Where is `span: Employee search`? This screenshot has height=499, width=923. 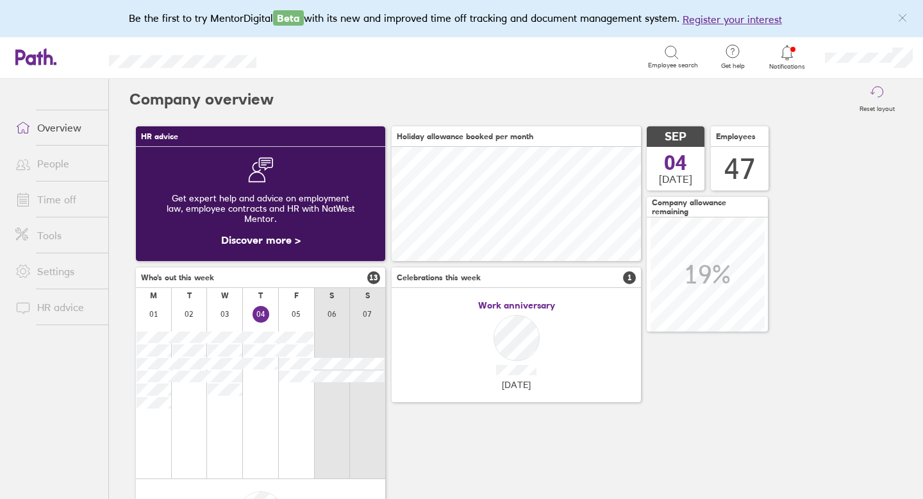
span: Employee search is located at coordinates (673, 65).